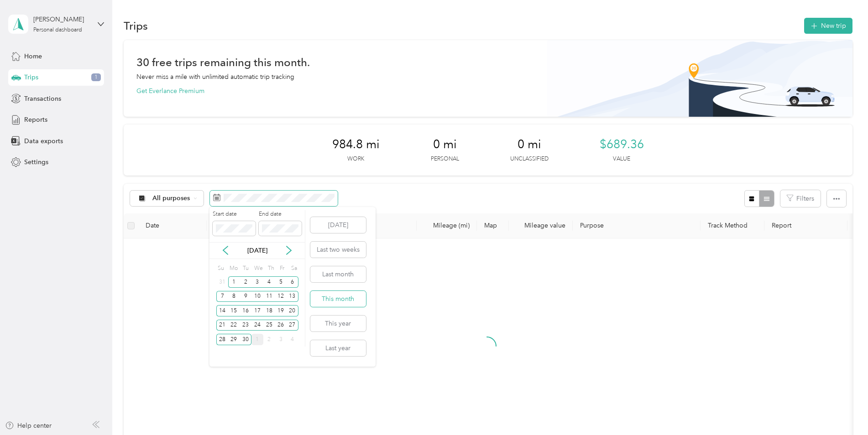 The width and height of the screenshot is (868, 435). I want to click on div: 20, so click(293, 311).